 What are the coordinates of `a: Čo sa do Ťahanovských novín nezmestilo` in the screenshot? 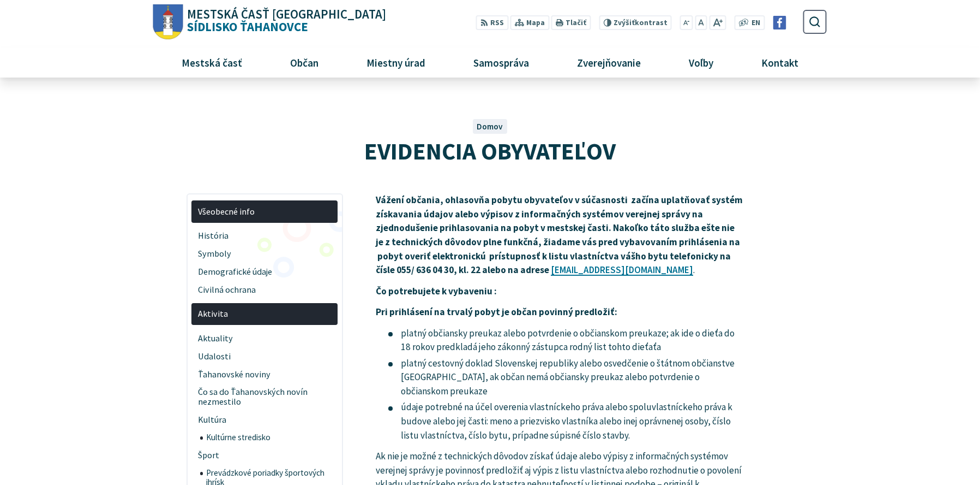 It's located at (265, 397).